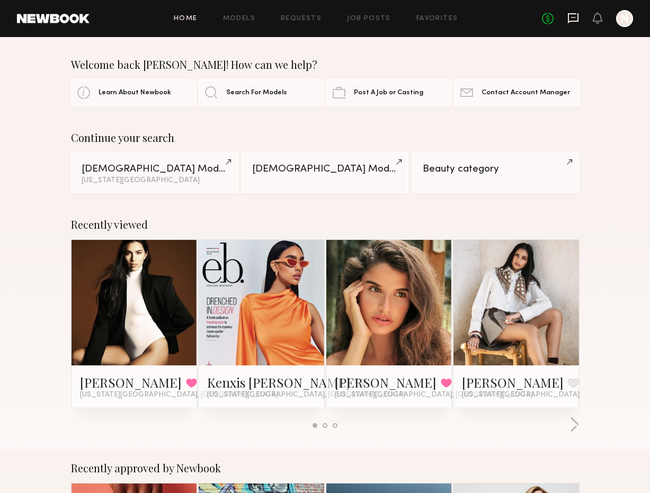 Image resolution: width=650 pixels, height=493 pixels. Describe the element at coordinates (437, 19) in the screenshot. I see `a: Favorites` at that location.